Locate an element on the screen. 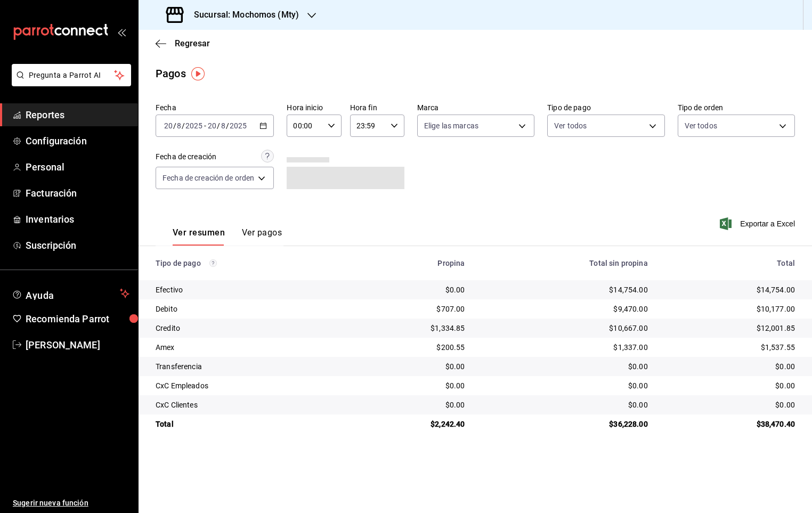 The image size is (812, 513). span: Exportar a Excel is located at coordinates (758, 223).